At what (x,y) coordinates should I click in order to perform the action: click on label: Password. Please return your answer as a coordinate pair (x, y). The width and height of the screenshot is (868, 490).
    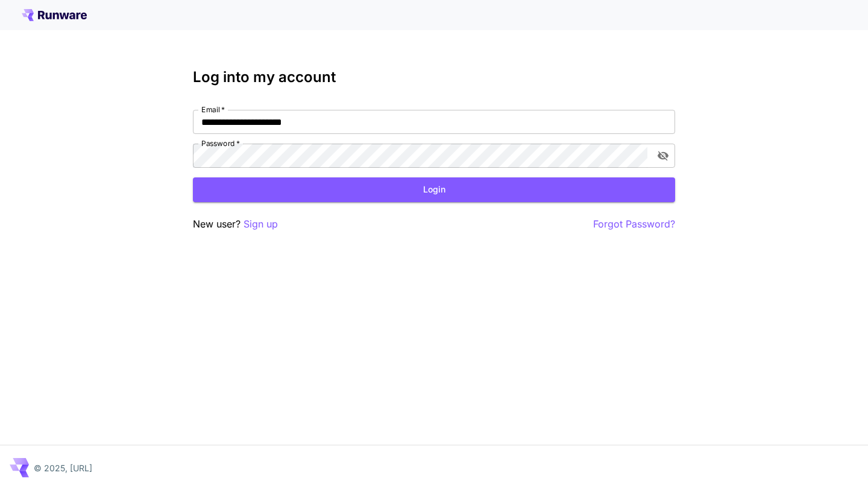
    Looking at the image, I should click on (221, 143).